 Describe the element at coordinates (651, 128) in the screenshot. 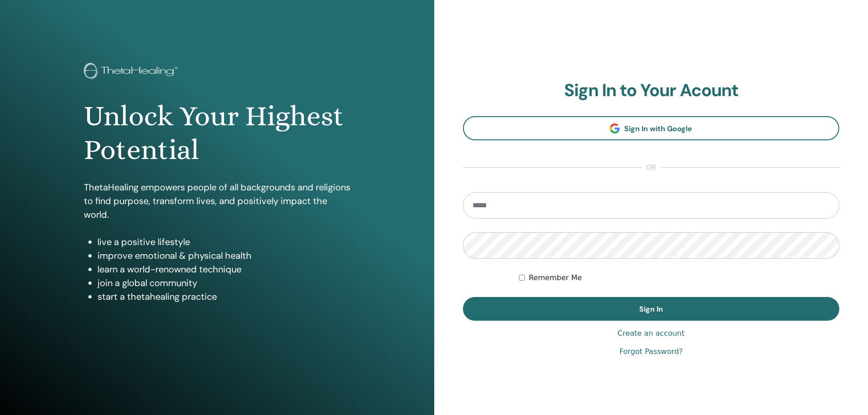

I see `a: Sign In with Google` at that location.